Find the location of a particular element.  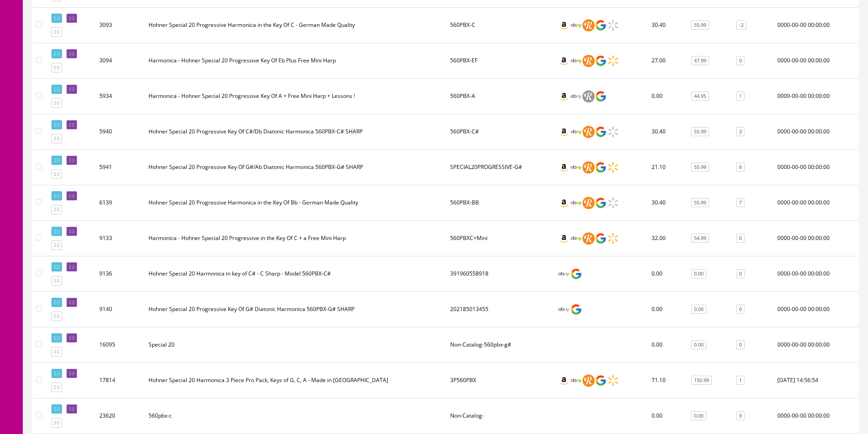

td: 5934 is located at coordinates (120, 96).